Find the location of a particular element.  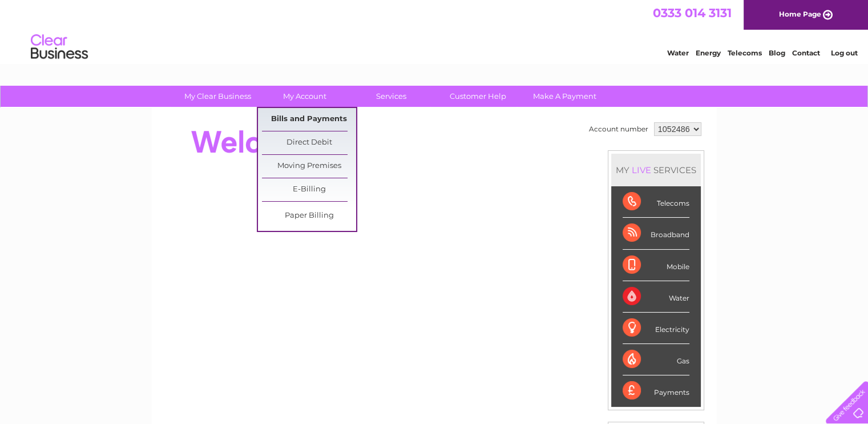

a: Make A Payment is located at coordinates (564, 96).